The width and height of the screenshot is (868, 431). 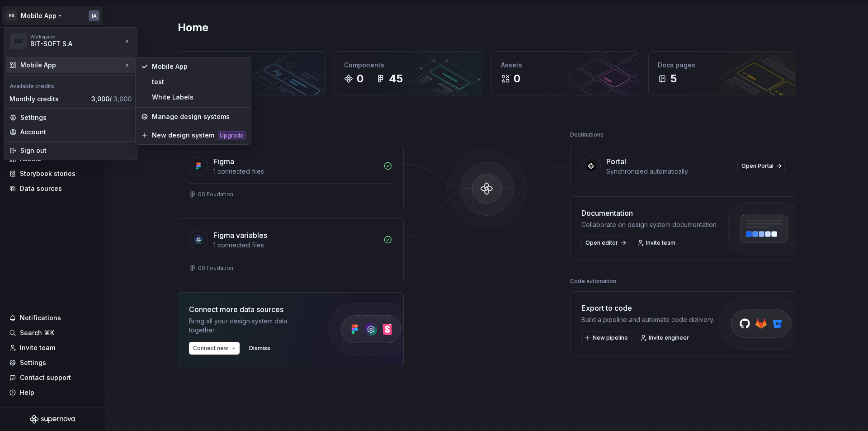 What do you see at coordinates (231, 135) in the screenshot?
I see `div: Upgrade` at bounding box center [231, 135].